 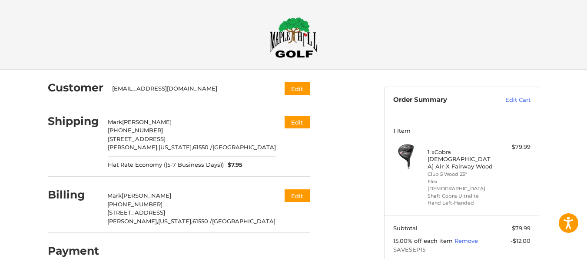 I want to click on span: Flat Rate Economy ((5-7 Business Days)), so click(x=166, y=165).